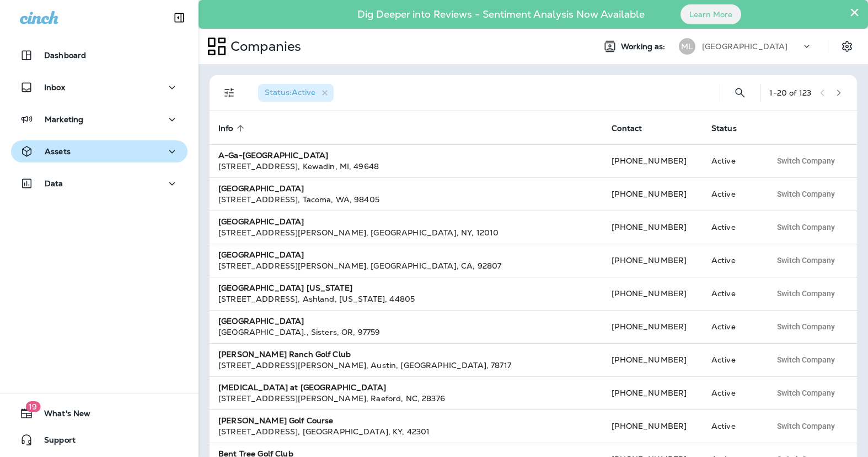  What do you see at coordinates (54, 183) in the screenshot?
I see `p: Data` at bounding box center [54, 183].